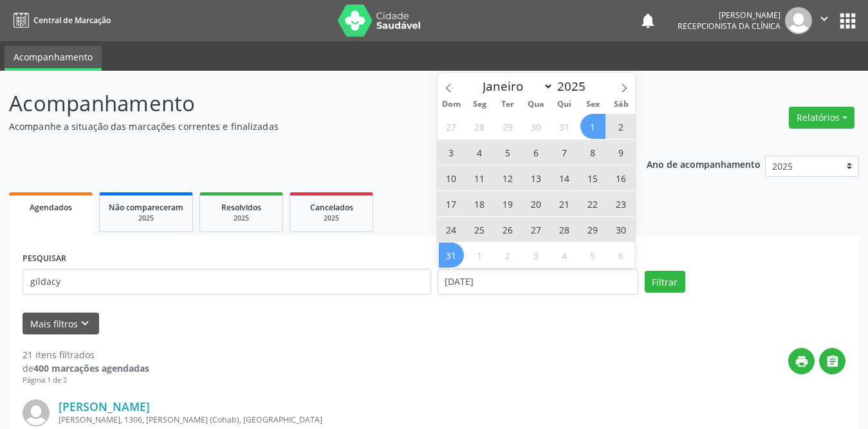 The image size is (868, 429). Describe the element at coordinates (564, 126) in the screenshot. I see `span: Julho 31, 2025` at that location.